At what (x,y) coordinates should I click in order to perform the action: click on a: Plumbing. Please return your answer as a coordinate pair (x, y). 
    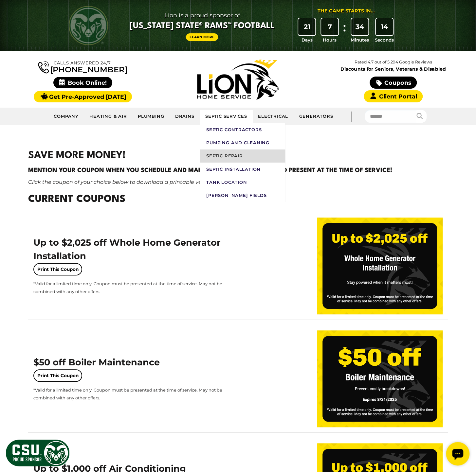
    Looking at the image, I should click on (151, 116).